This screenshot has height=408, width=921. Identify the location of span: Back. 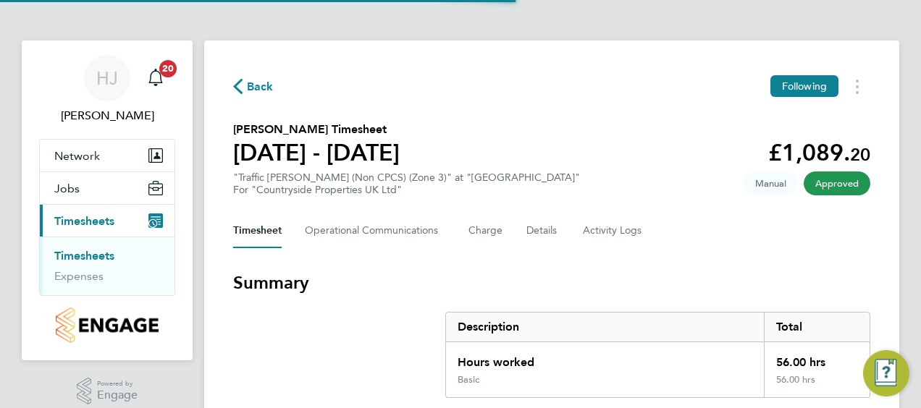
(260, 87).